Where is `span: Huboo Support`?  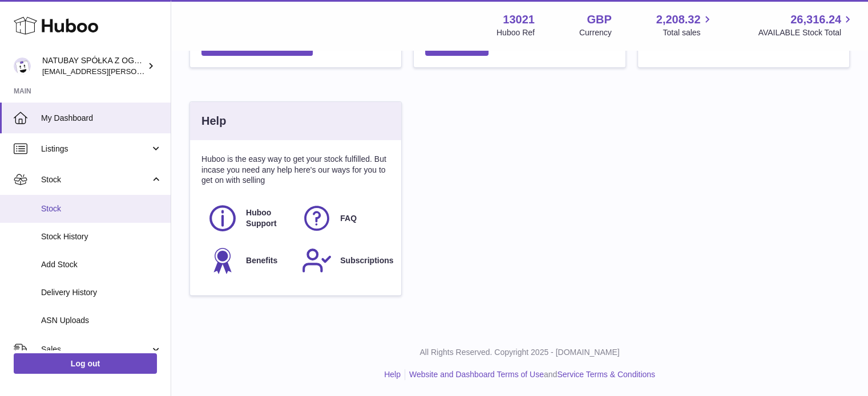 span: Huboo Support is located at coordinates (267, 218).